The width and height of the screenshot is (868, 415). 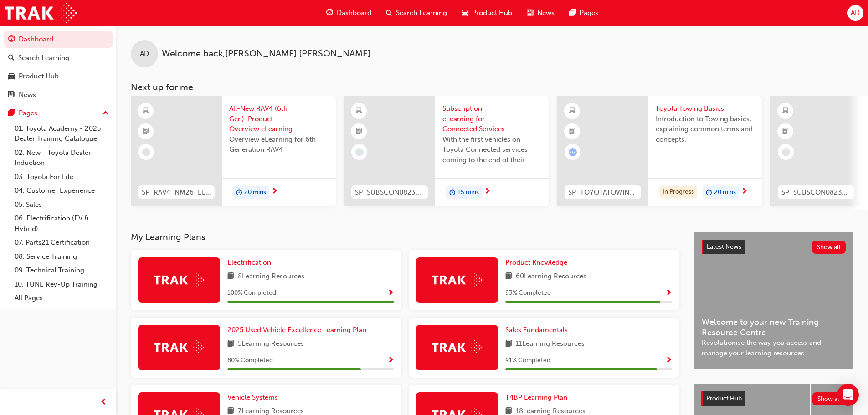 What do you see at coordinates (40, 12) in the screenshot?
I see `a: Trak` at bounding box center [40, 12].